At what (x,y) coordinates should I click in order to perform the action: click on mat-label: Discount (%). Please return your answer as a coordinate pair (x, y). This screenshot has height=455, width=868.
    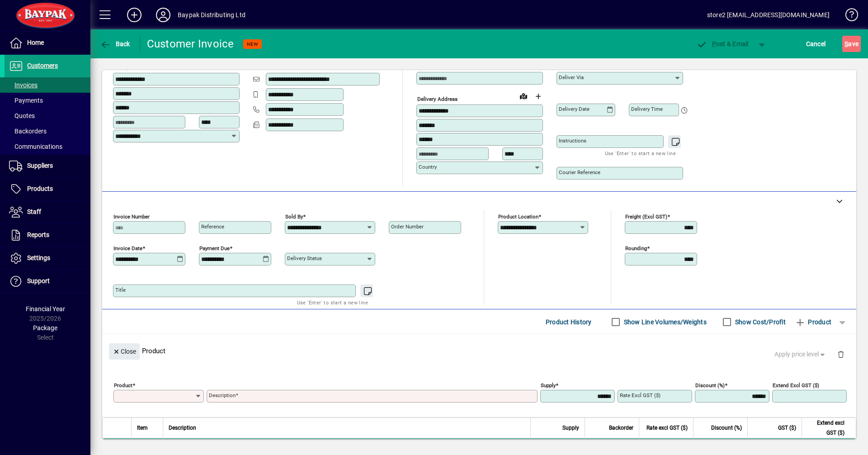
    Looking at the image, I should click on (709, 385).